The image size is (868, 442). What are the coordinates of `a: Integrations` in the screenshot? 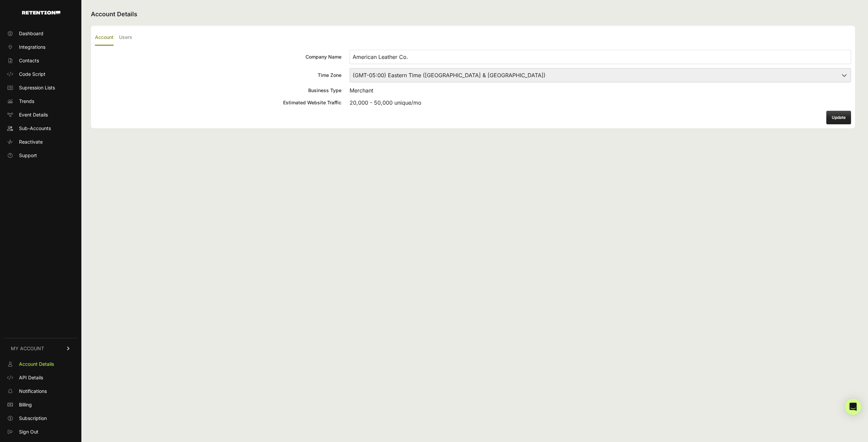 It's located at (41, 47).